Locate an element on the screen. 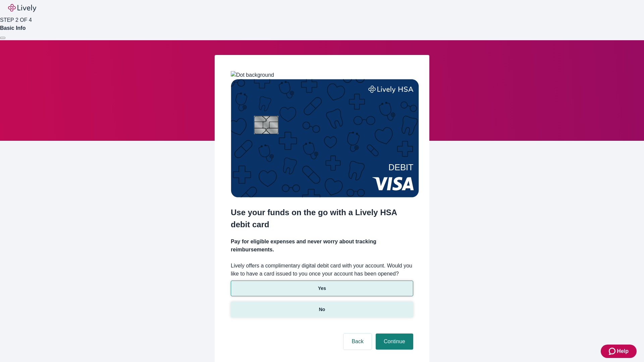  img: Debit card is located at coordinates (325, 138).